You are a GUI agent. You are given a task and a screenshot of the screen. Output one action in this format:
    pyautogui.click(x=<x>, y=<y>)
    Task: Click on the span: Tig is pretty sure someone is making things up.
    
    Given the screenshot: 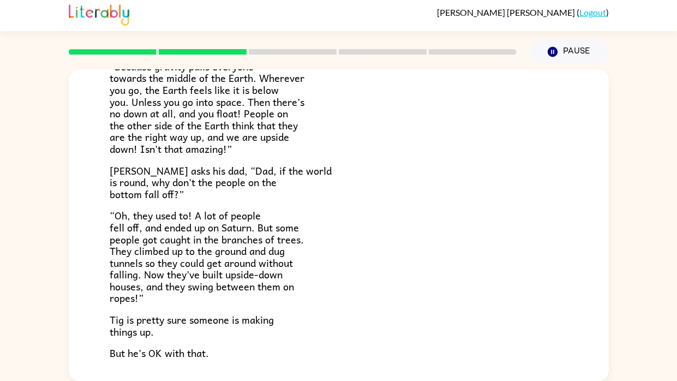 What is the action you would take?
    pyautogui.click(x=191, y=325)
    